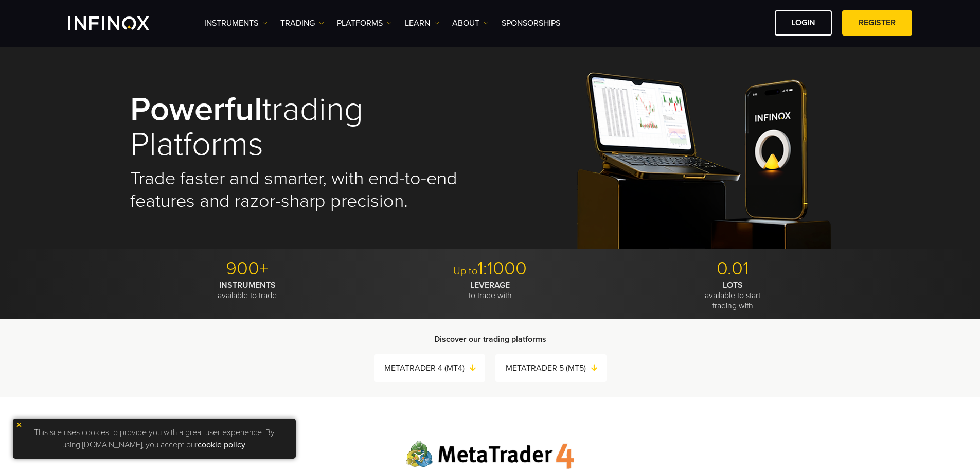 This screenshot has width=980, height=469. Describe the element at coordinates (531, 24) in the screenshot. I see `a: SPONSORSHIPS` at that location.